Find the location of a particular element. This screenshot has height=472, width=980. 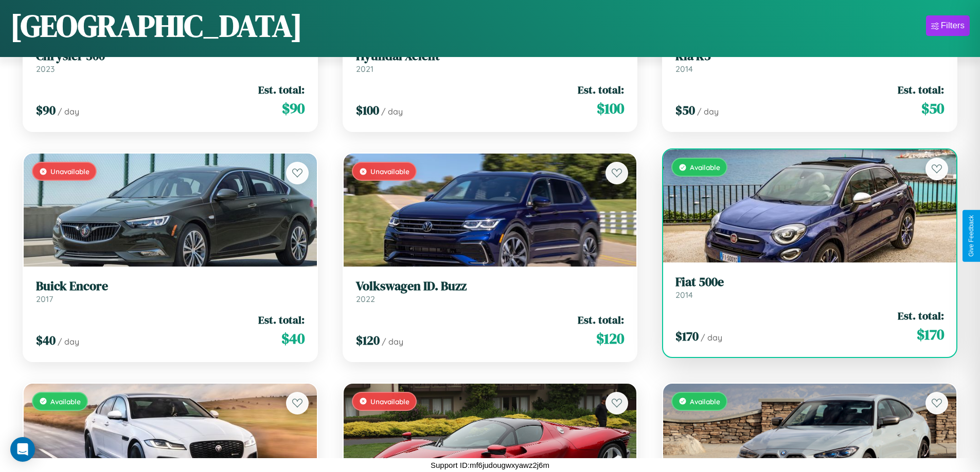

p: Support ID: mf6judougwxyawz2j6m is located at coordinates (490, 465).